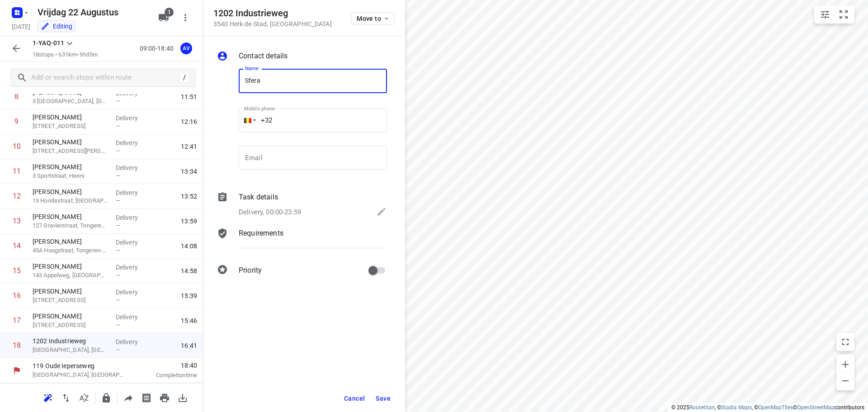  I want to click on div: 8, so click(16, 97).